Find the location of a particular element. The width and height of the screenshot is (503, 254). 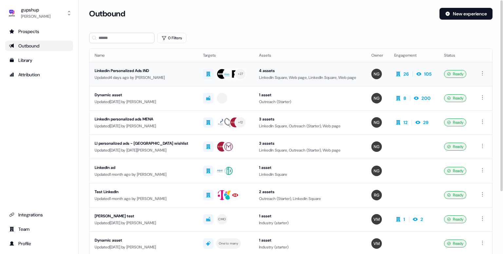

div: Outreach (Starter) is located at coordinates (310, 102).